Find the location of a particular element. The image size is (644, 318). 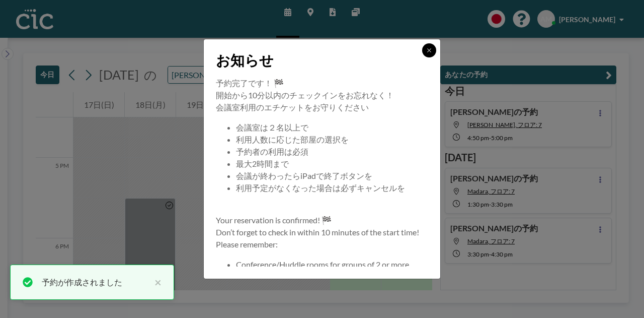

span: 会議室利用のエチケットをお守りください is located at coordinates (292, 107).